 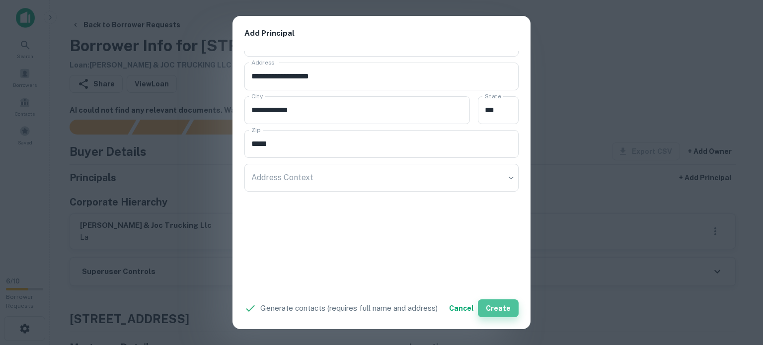 I want to click on label: Zip, so click(x=256, y=130).